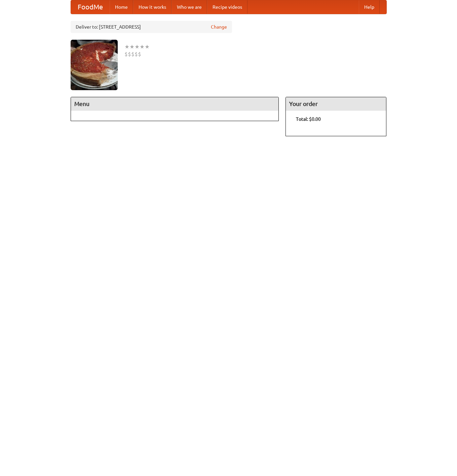  Describe the element at coordinates (219, 27) in the screenshot. I see `a: Change` at that location.